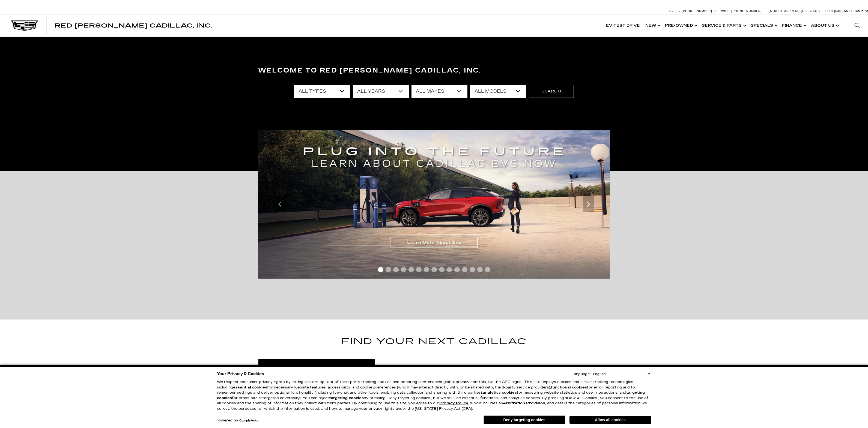  Describe the element at coordinates (426, 269) in the screenshot. I see `span: Go to slide 7` at that location.